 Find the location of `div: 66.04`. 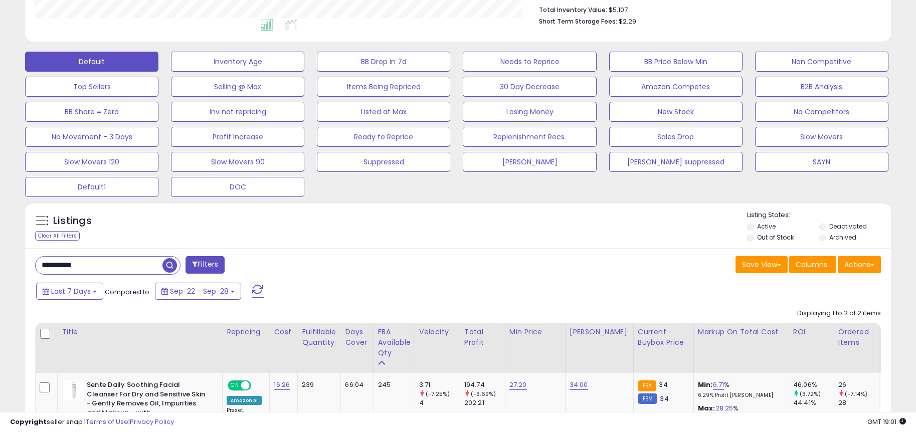

div: 66.04 is located at coordinates (355, 385).